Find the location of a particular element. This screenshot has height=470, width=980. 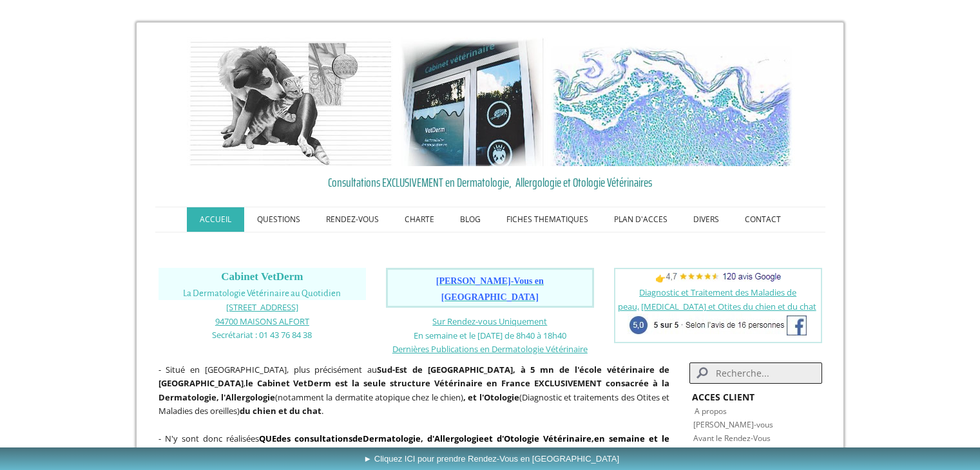

span: plus is located at coordinates (354, 453).